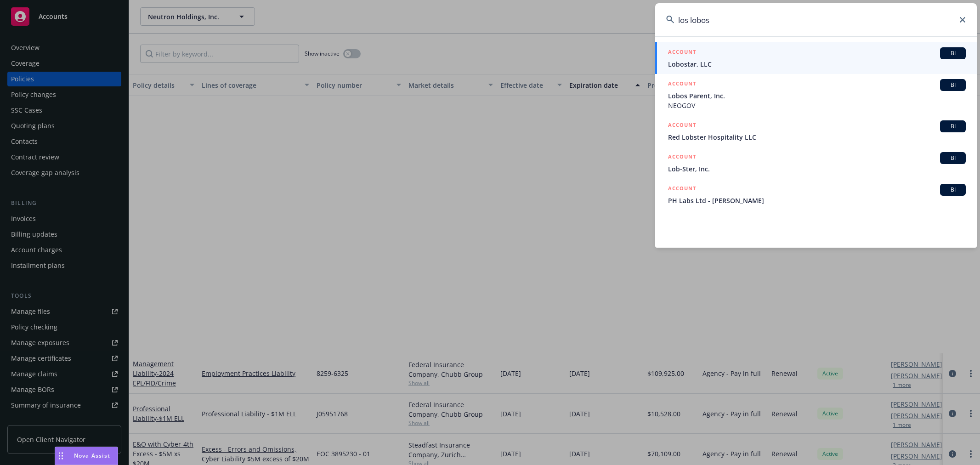 The height and width of the screenshot is (465, 980). What do you see at coordinates (817, 58) in the screenshot?
I see `a: ACCOUNTBILobostar, LLC` at bounding box center [817, 58].